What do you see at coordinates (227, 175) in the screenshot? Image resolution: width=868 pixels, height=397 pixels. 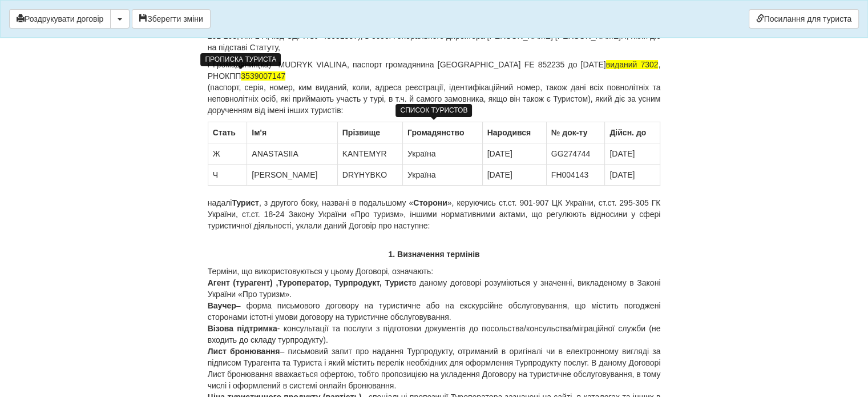 I see `td: Ч` at bounding box center [227, 175].